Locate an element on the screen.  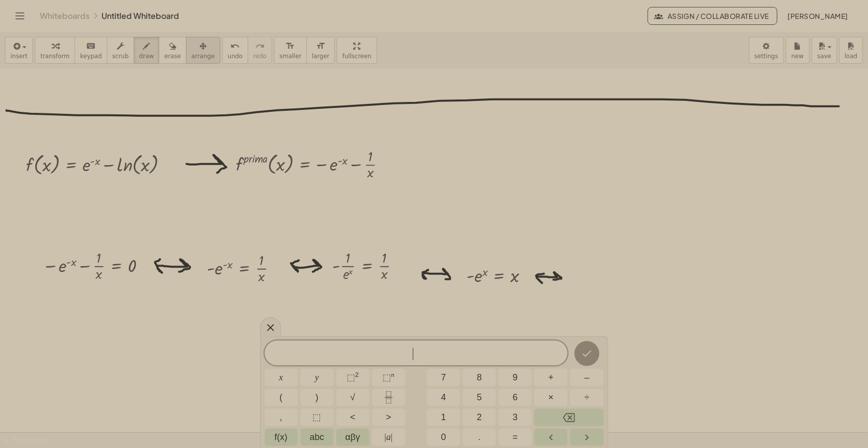
span: save is located at coordinates (824, 56).